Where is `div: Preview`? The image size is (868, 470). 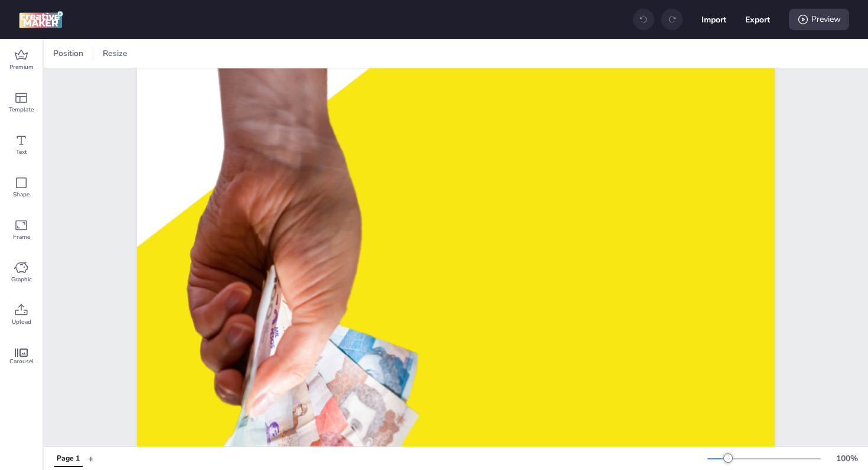 div: Preview is located at coordinates (819, 19).